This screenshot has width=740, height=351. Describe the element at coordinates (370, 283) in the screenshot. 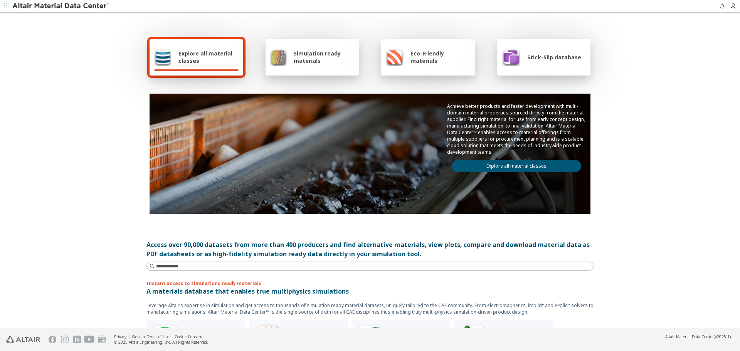

I see `p: Instant access to simulations ready materials` at that location.